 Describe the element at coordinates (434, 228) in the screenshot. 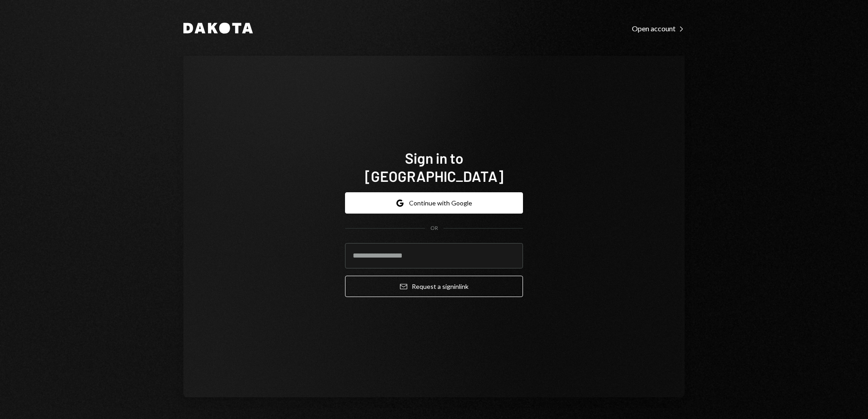

I see `div: OR` at that location.